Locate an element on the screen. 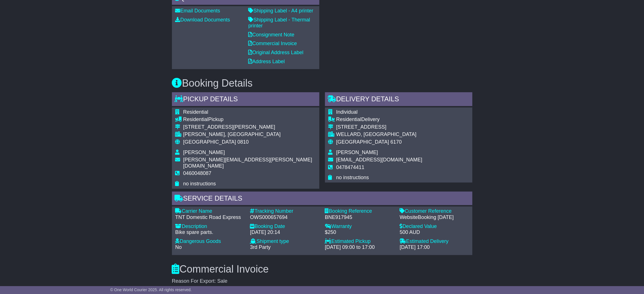  span: © One World Courier 2025. All rights reserved. is located at coordinates (151, 290).